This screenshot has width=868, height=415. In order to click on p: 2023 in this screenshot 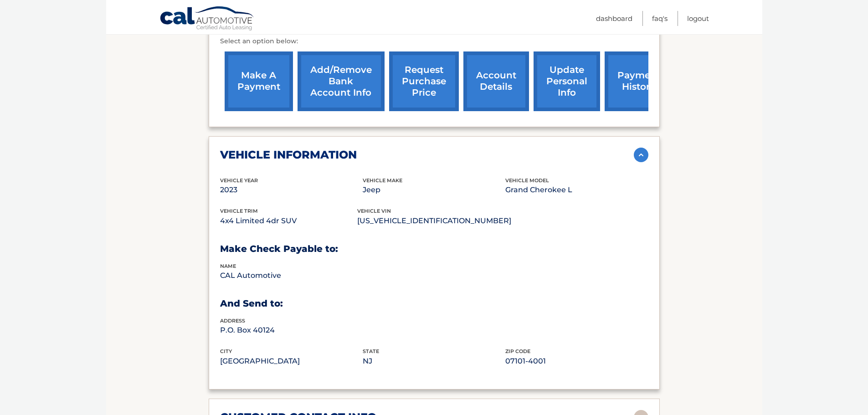, I will do `click(291, 190)`.